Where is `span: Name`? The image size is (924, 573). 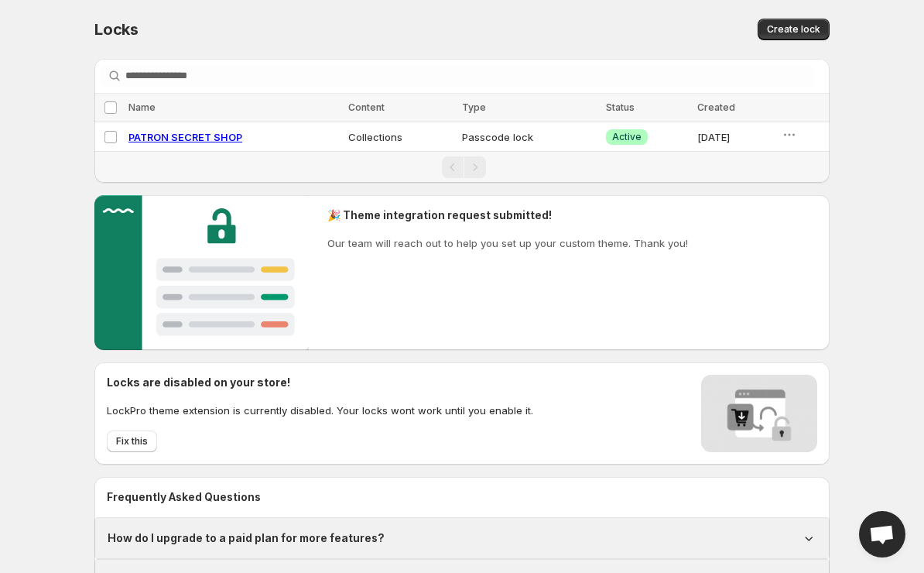 span: Name is located at coordinates (142, 107).